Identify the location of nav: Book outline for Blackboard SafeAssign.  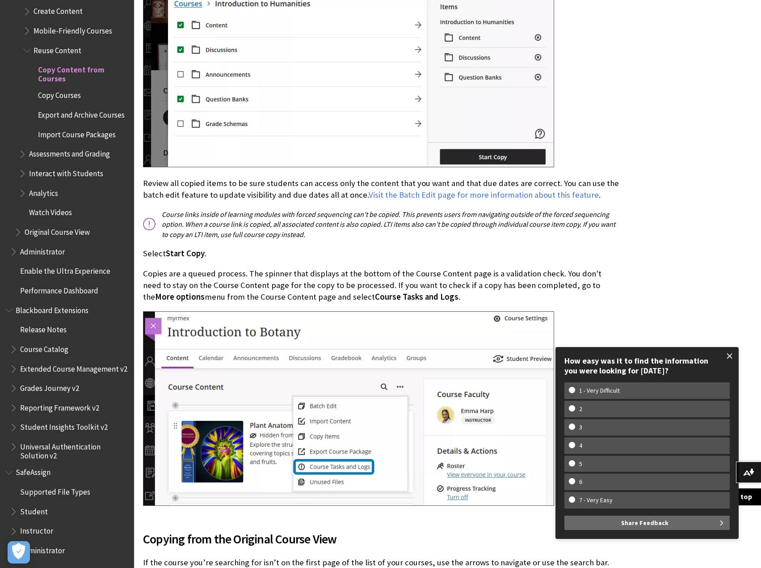
(67, 511).